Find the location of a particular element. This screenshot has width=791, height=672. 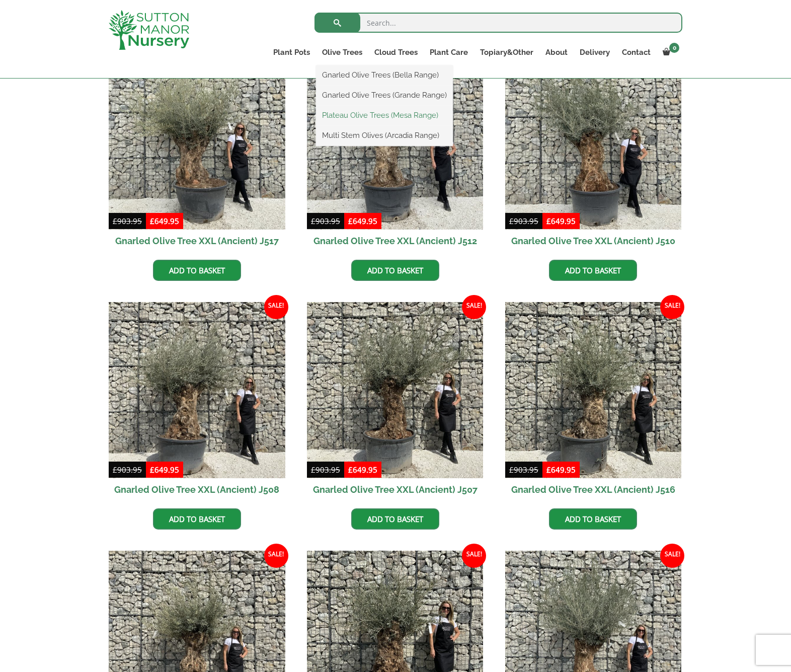

a: Plant Pots is located at coordinates (291, 53).